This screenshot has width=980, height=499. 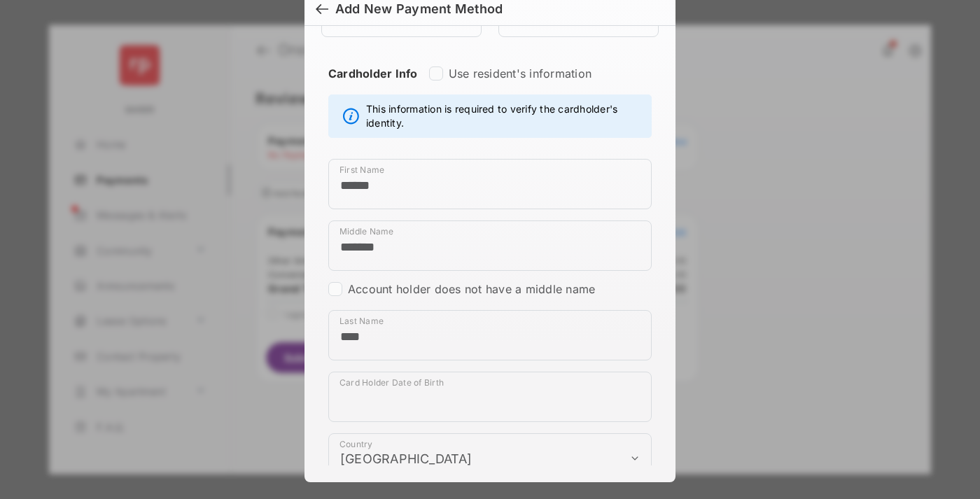 What do you see at coordinates (520, 74) in the screenshot?
I see `label: Use resident's information` at bounding box center [520, 74].